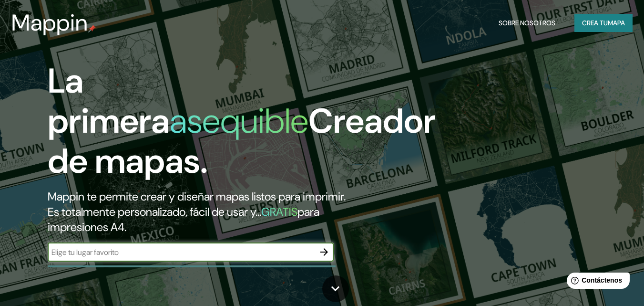  Describe the element at coordinates (527, 23) in the screenshot. I see `font: Sobre nosotros` at that location.